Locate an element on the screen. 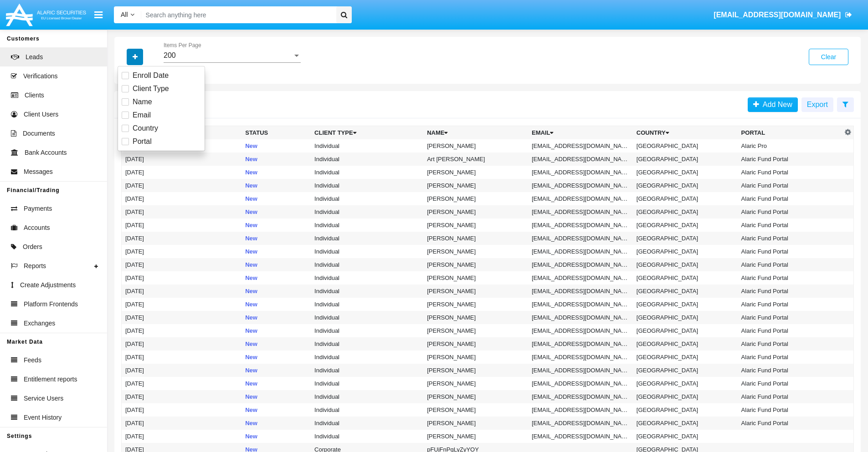 The height and width of the screenshot is (452, 868). a: Add New is located at coordinates (773, 105).